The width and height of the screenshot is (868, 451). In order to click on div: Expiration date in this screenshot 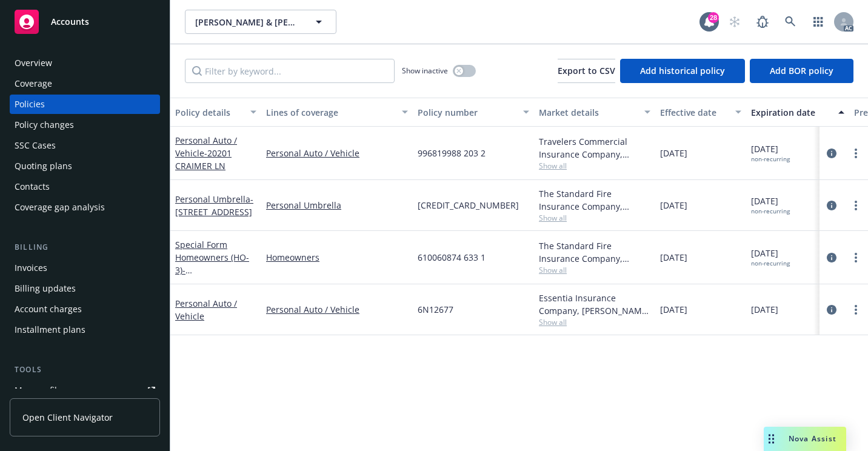, I will do `click(791, 112)`.